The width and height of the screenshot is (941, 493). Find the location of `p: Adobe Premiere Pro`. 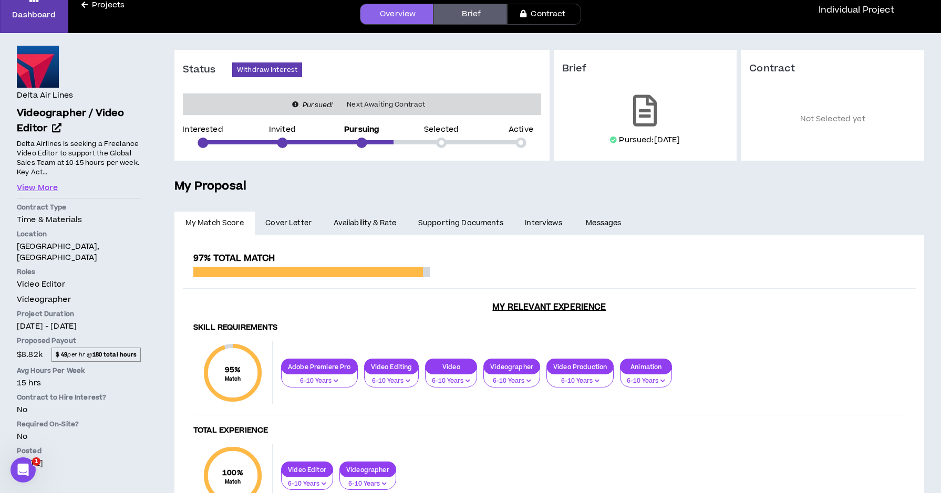

p: Adobe Premiere Pro is located at coordinates (319, 367).